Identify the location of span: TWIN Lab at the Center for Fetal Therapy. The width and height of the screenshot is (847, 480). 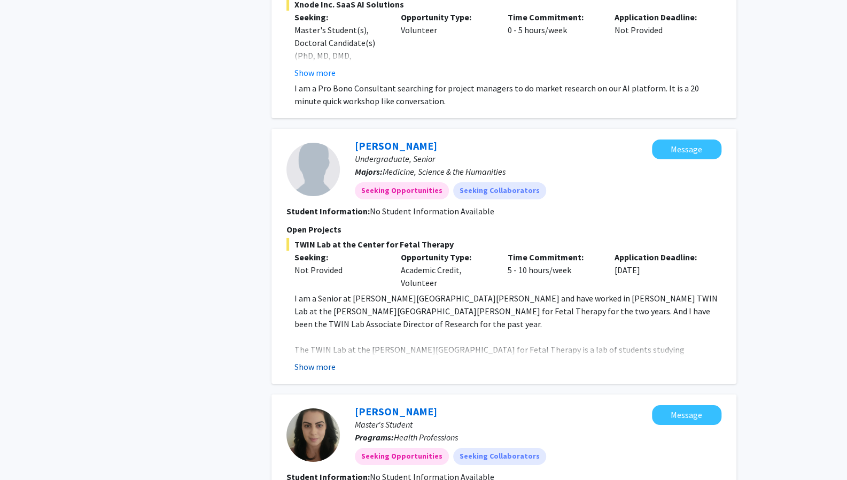
(504, 244).